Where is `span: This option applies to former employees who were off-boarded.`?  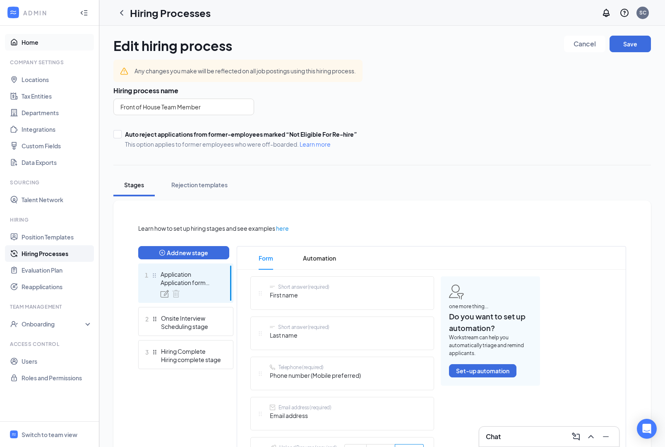
span: This option applies to former employees who were off-boarded. is located at coordinates (241, 144).